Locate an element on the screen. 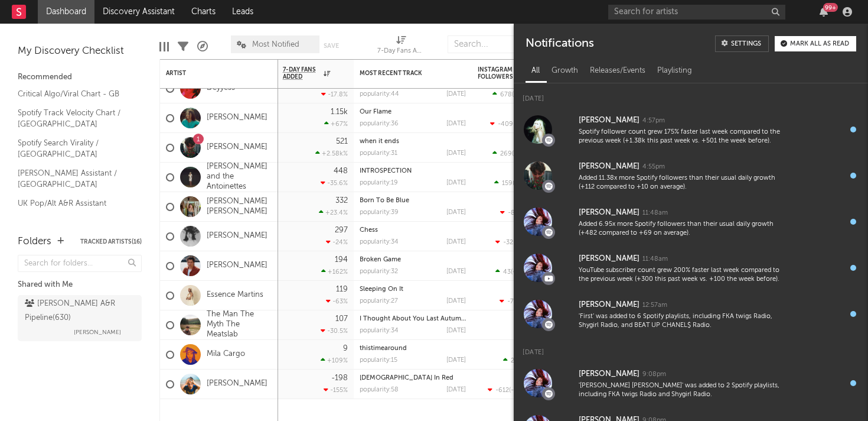 This screenshot has width=868, height=421. div: +162 % is located at coordinates (334, 271).